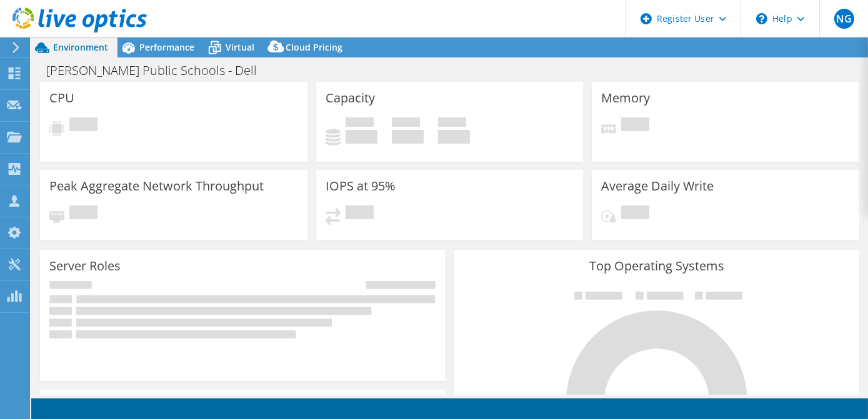  I want to click on span: Total, so click(452, 124).